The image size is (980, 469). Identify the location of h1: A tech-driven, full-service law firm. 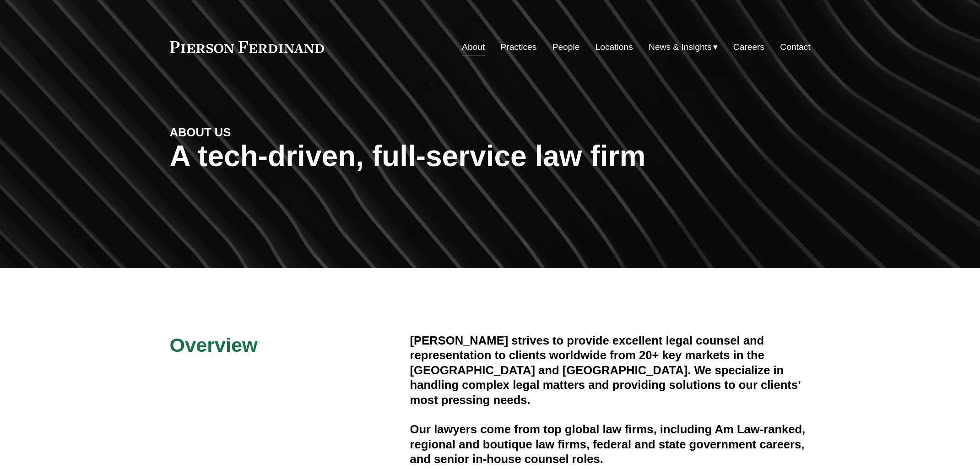
(490, 156).